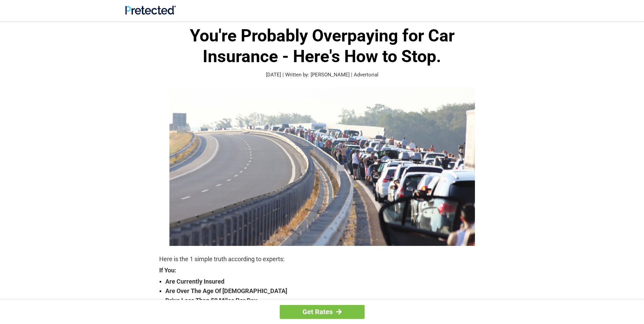  Describe the element at coordinates (325, 282) in the screenshot. I see `strong: Are Currently Insured` at that location.